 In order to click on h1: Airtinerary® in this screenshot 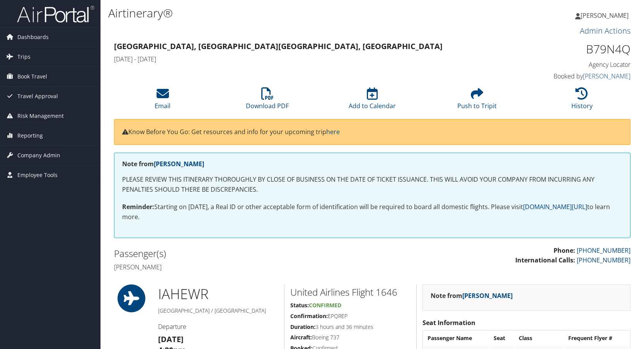, I will do `click(284, 13)`.